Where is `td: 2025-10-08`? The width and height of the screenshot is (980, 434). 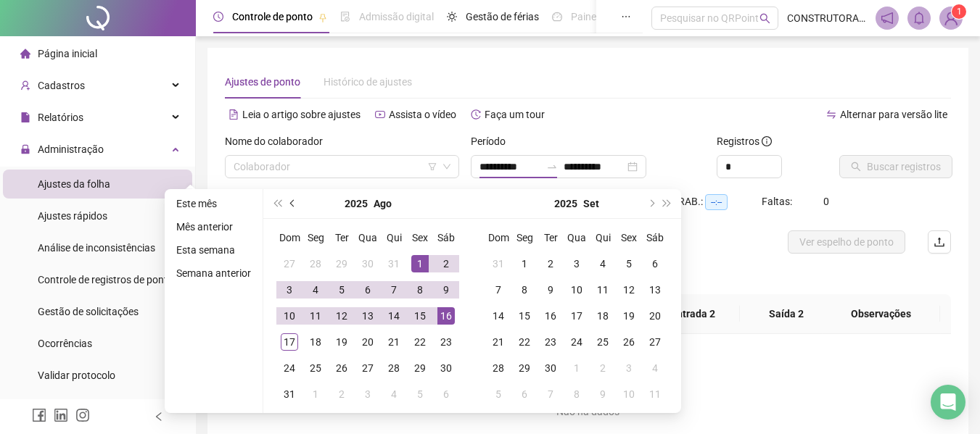 td: 2025-10-08 is located at coordinates (577, 394).